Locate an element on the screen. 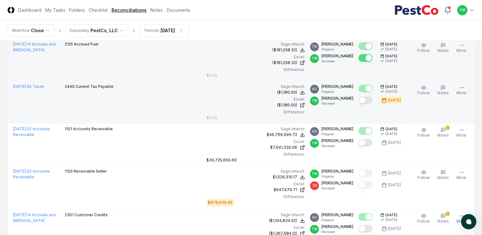 The image size is (482, 235). span: Current Tax Payable is located at coordinates (94, 86).